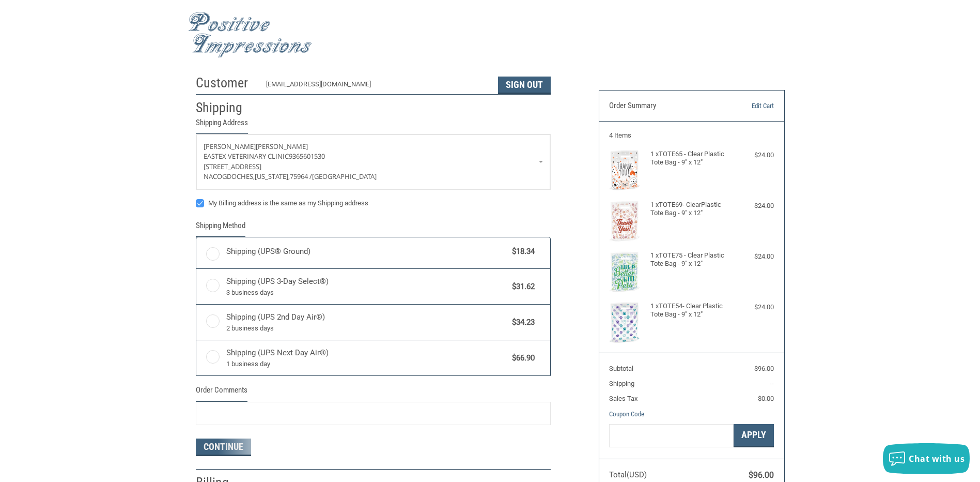 This screenshot has width=980, height=482. Describe the element at coordinates (373, 162) in the screenshot. I see `a: Enter or select a different address` at that location.